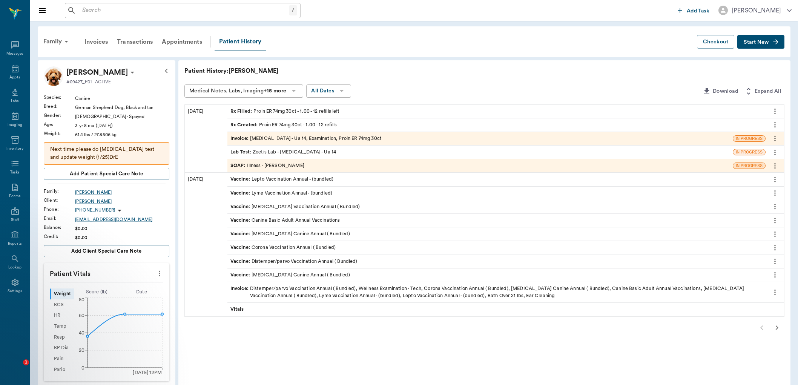 This screenshot has height=385, width=798. Describe the element at coordinates (715, 42) in the screenshot. I see `button: Checkout` at that location.